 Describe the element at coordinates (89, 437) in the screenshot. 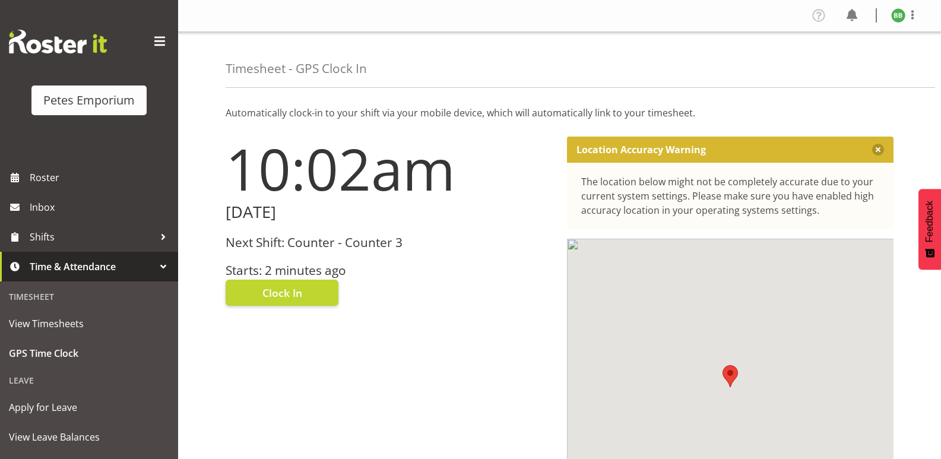

I see `a: View Leave Balances` at that location.